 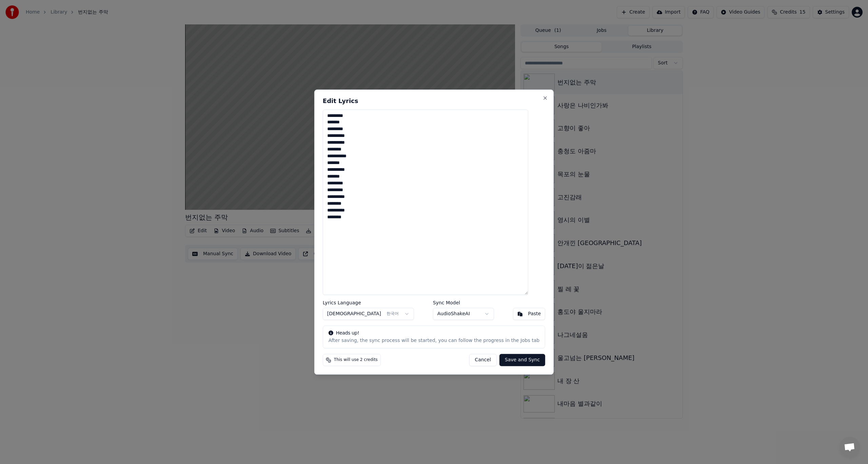 What do you see at coordinates (534, 314) in the screenshot?
I see `div: Paste` at bounding box center [534, 314].